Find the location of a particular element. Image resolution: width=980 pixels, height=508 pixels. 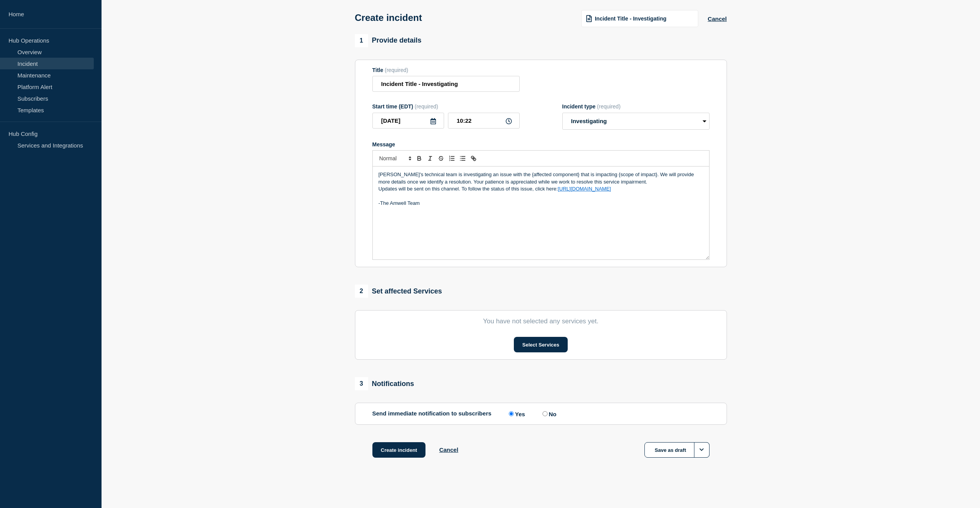

div: Incident type is located at coordinates (636, 106).